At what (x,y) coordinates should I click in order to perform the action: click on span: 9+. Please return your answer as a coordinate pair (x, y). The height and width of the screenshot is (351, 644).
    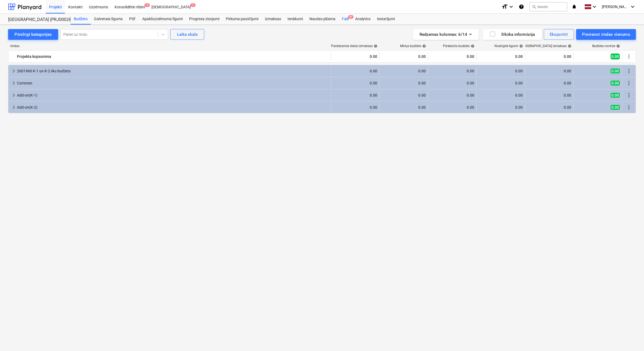
    Looking at the image, I should click on (351, 17).